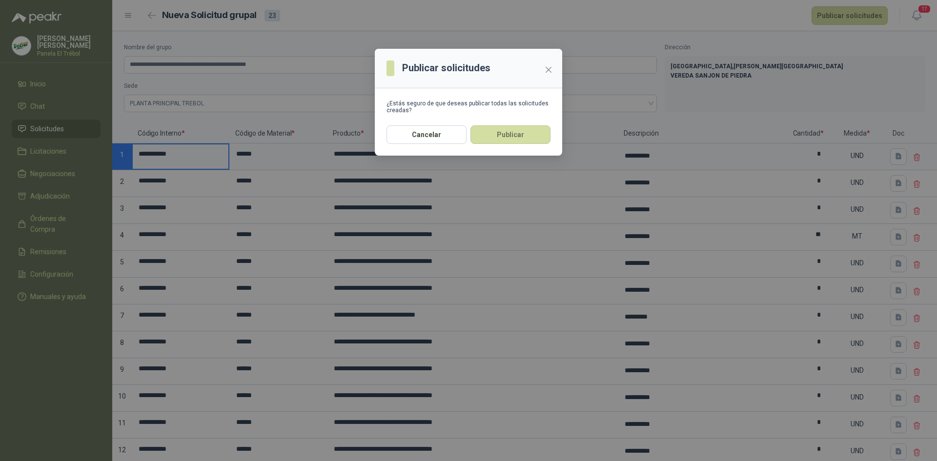 Image resolution: width=937 pixels, height=461 pixels. Describe the element at coordinates (469, 107) in the screenshot. I see `div: ¿Estás seguro de que deseas publicar todas las solicitudes creadas?` at that location.